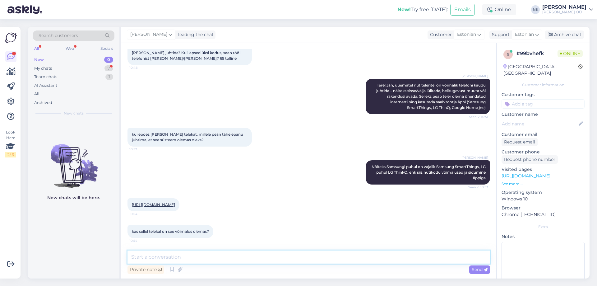  What do you see at coordinates (141, 149) in the screenshot?
I see `span: 10:52` at bounding box center [141, 149].